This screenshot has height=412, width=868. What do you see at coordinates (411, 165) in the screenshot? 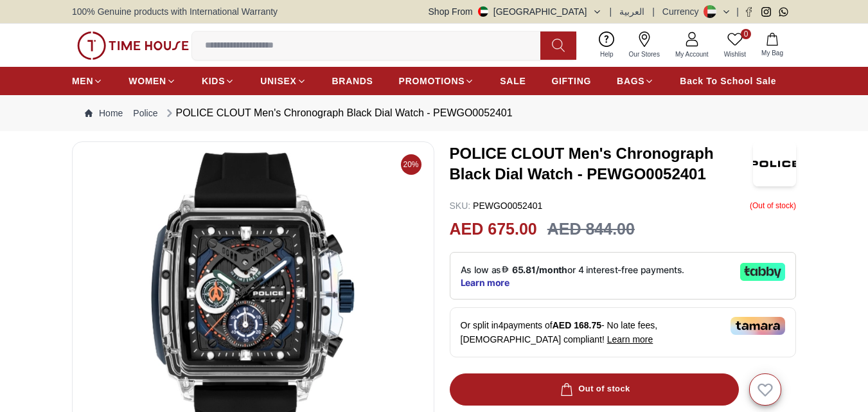
I see `span: 20%` at bounding box center [411, 165].